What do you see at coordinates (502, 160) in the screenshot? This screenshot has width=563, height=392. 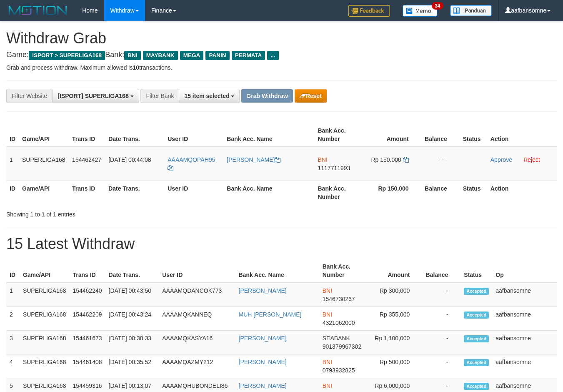 I see `a: Approve` at bounding box center [502, 160].